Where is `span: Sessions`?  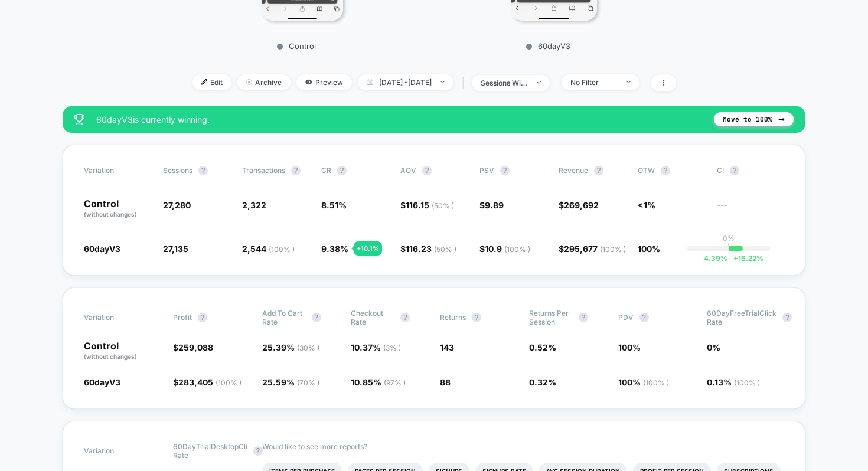
span: Sessions is located at coordinates (178, 170).